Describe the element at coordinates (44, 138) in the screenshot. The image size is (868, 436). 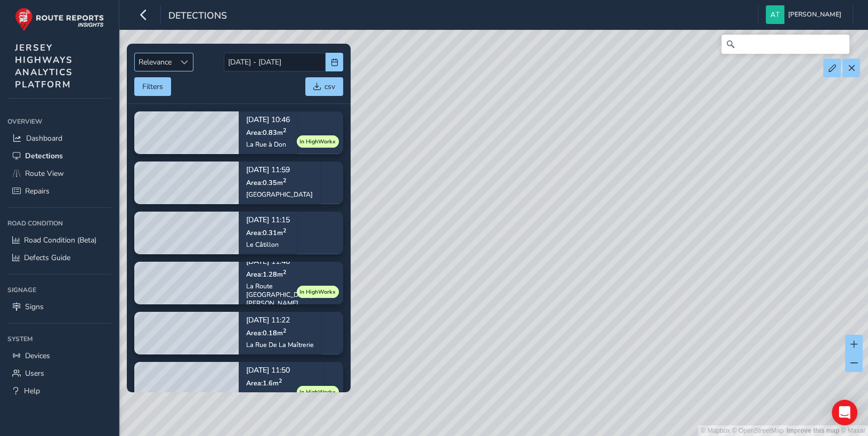
I see `span: Dashboard` at that location.